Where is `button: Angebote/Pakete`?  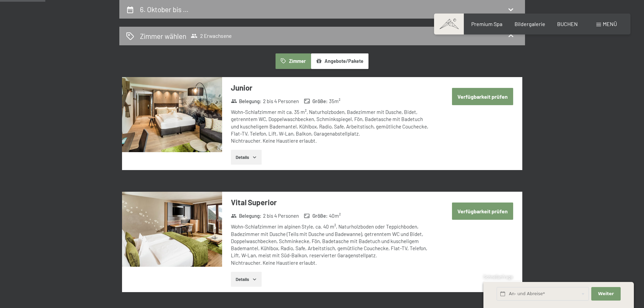 button: Angebote/Pakete is located at coordinates (340, 61).